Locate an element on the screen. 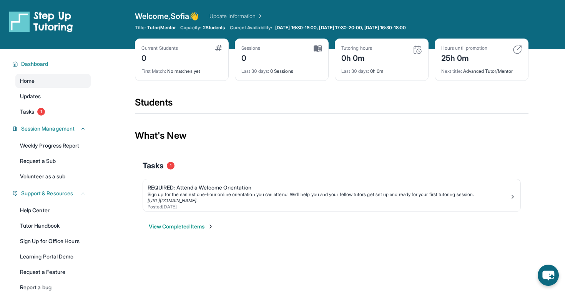  button: Session Management is located at coordinates (52, 128).